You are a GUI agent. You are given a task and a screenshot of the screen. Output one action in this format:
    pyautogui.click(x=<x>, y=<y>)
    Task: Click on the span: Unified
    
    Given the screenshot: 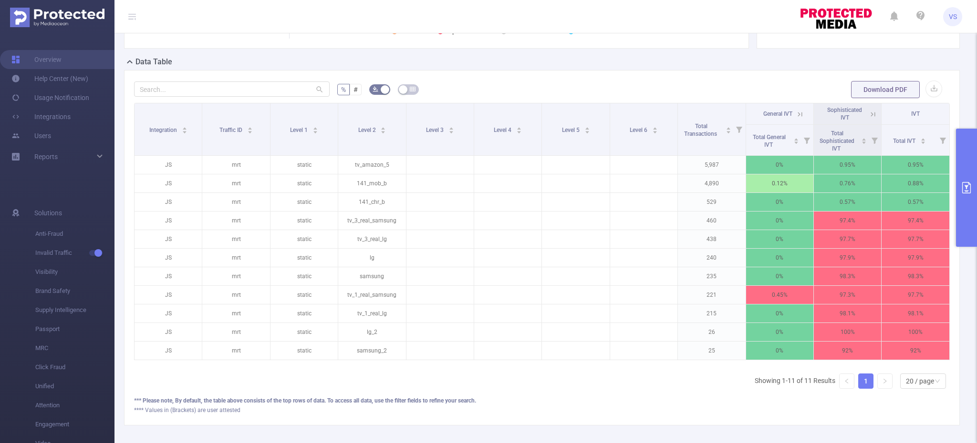 What is the action you would take?
    pyautogui.click(x=75, y=387)
    